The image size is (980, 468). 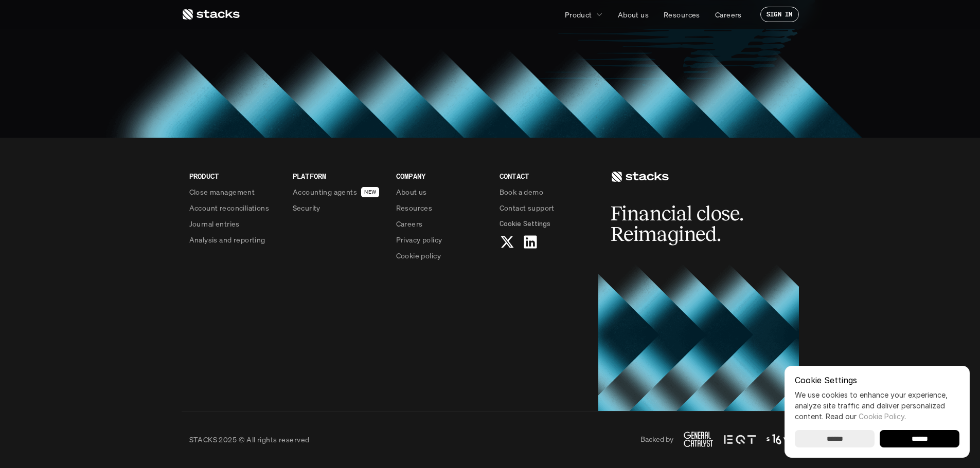 What do you see at coordinates (521, 192) in the screenshot?
I see `p: Book a demo` at bounding box center [521, 192].